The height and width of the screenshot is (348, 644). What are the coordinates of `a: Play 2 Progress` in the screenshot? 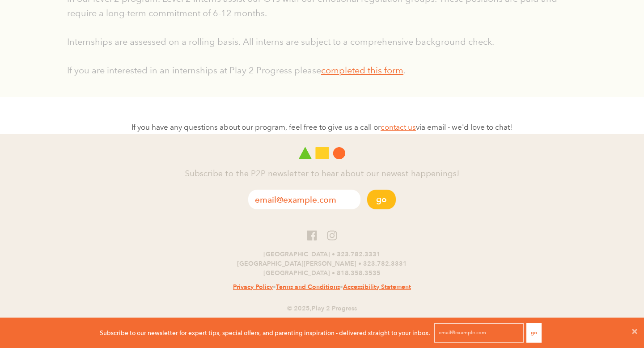 It's located at (334, 309).